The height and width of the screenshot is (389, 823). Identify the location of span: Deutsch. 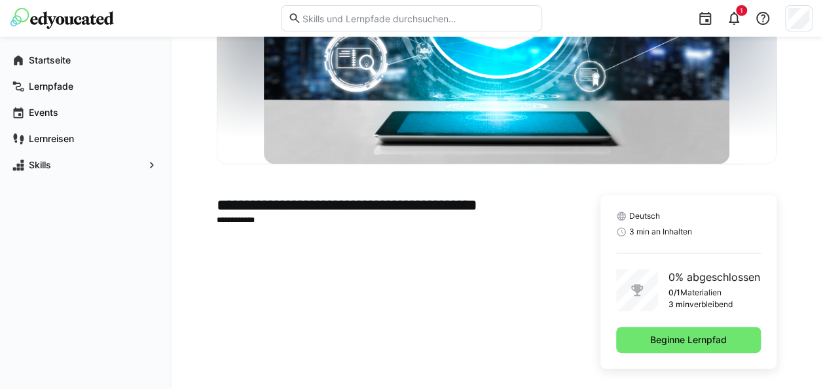
(644, 216).